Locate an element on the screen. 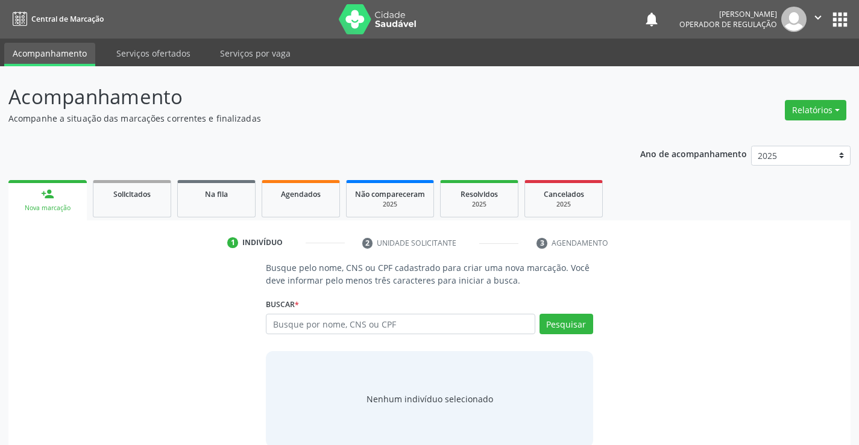 This screenshot has width=859, height=445. div: 1 is located at coordinates (233, 243).